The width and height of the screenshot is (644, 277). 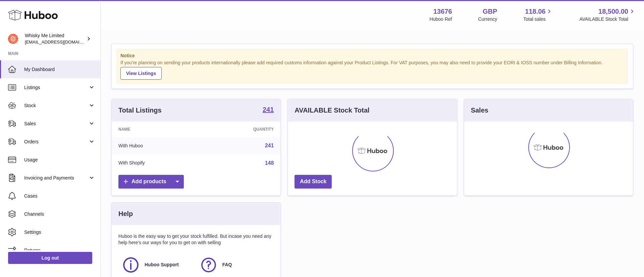 What do you see at coordinates (56, 178) in the screenshot?
I see `span: Invoicing and Payments` at bounding box center [56, 178].